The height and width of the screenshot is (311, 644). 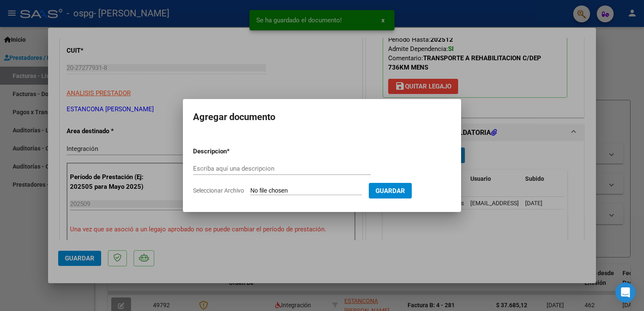 I want to click on p: Descripcion, so click(x=232, y=151).